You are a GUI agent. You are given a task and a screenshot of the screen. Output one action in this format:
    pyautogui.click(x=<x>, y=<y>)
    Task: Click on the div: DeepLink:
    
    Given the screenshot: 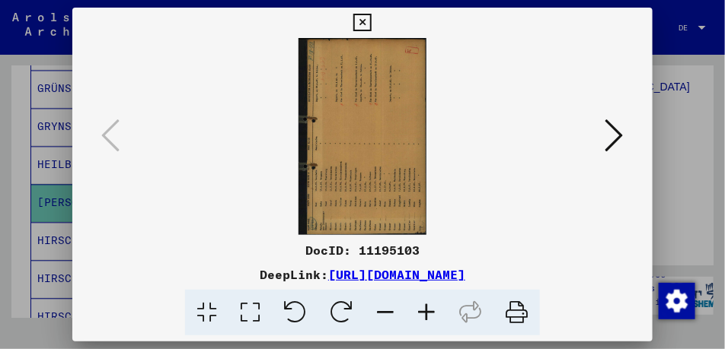 What is the action you would take?
    pyautogui.click(x=362, y=275)
    